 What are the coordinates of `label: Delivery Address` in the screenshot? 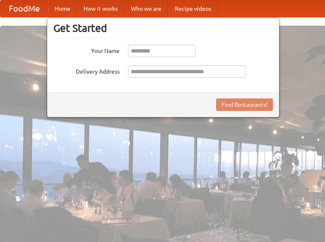 It's located at (87, 70).